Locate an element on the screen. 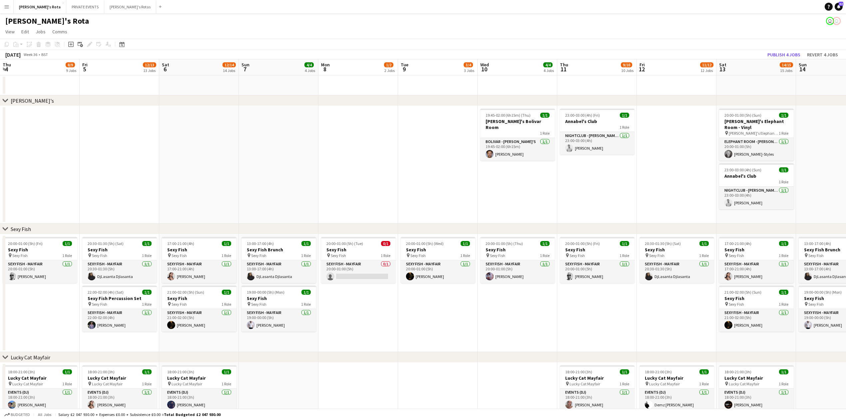 The width and height of the screenshot is (846, 420). span: Week 36 is located at coordinates (30, 54).